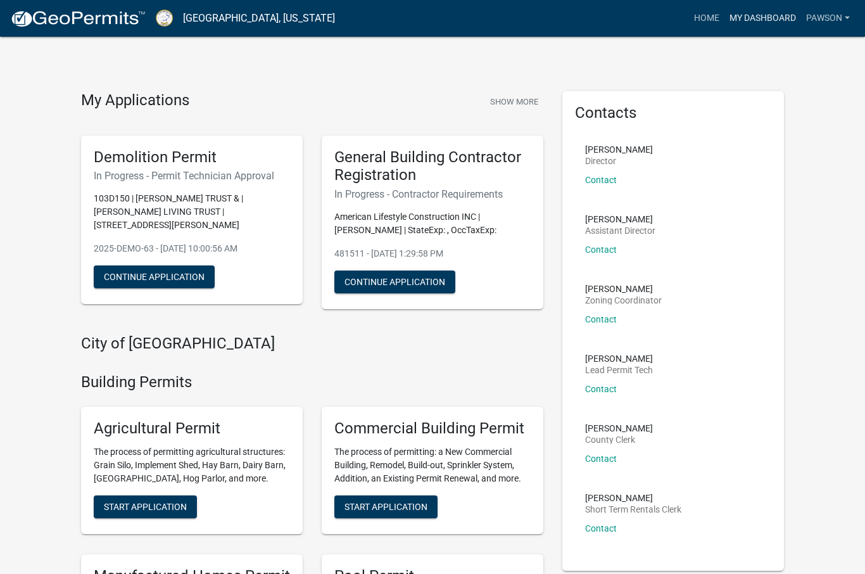 The width and height of the screenshot is (865, 574). Describe the element at coordinates (192, 465) in the screenshot. I see `p: The process of permitting agricultural structures: Grain Silo, Implement Shed, Hay Barn, Dairy Ba...` at that location.